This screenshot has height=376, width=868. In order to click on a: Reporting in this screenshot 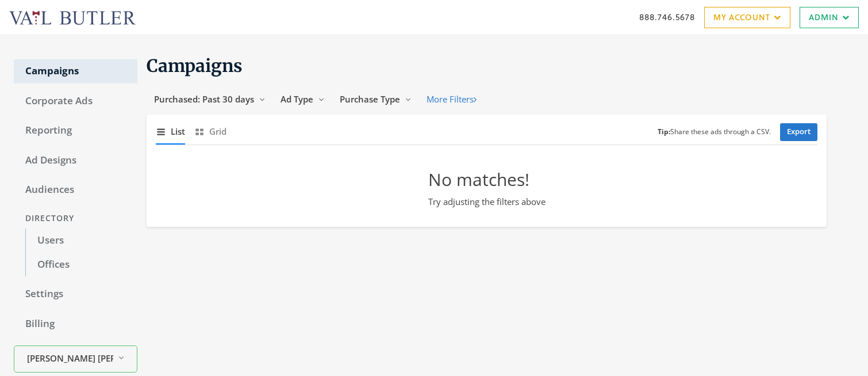, I will do `click(75, 131)`.